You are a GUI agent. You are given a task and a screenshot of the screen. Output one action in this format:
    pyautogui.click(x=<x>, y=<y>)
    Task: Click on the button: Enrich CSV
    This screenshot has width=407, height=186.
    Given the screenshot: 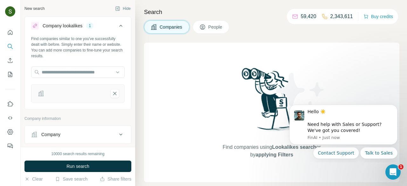 What is the action you would take?
    pyautogui.click(x=10, y=60)
    